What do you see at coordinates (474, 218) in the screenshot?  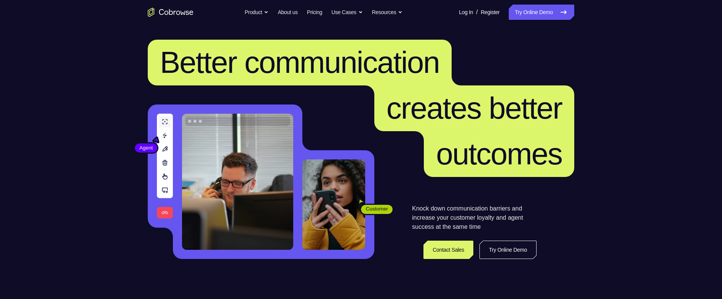 I see `p: Knock down communication barriers and increase your customer loyalty and agent success at the sam...` at bounding box center [474, 218].